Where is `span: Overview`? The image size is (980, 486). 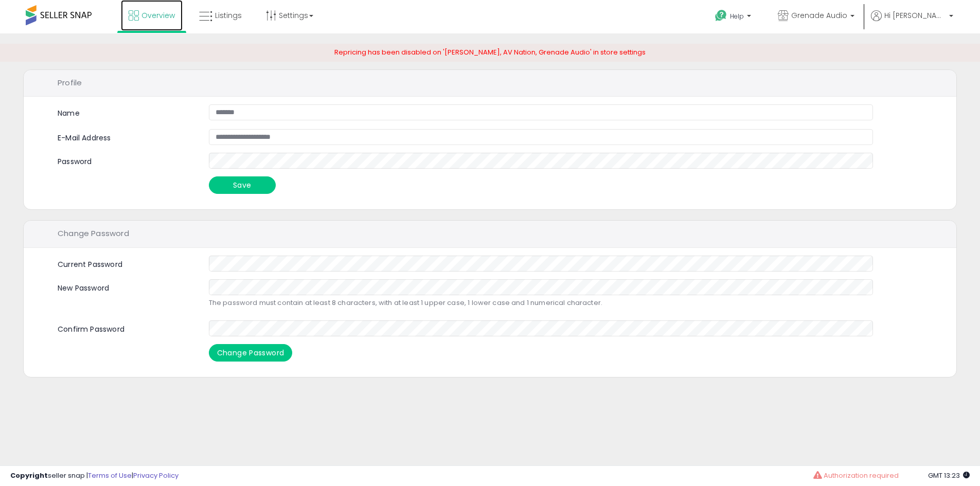 span: Overview is located at coordinates (158, 15).